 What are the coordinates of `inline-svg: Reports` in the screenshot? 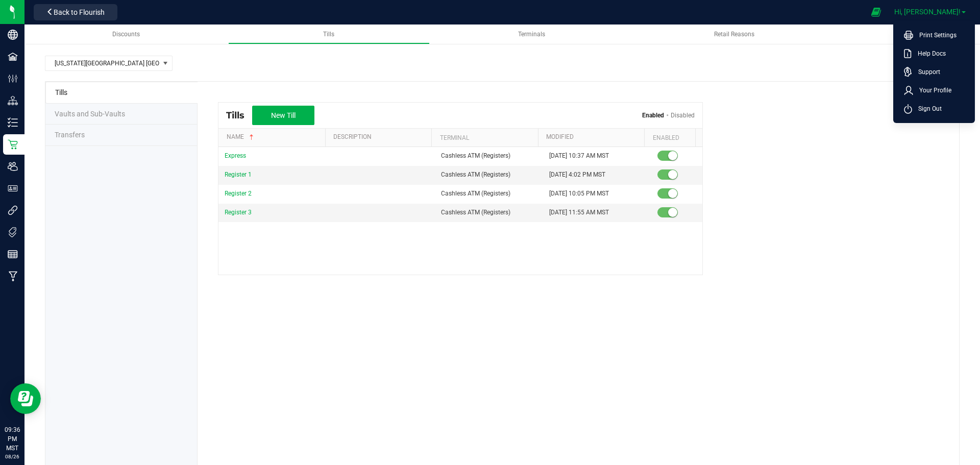 It's located at (13, 254).